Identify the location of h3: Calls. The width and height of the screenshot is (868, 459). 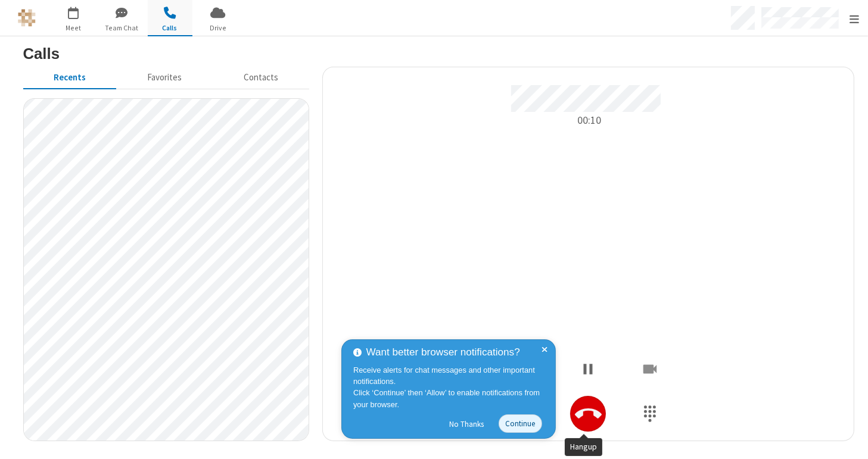
(438, 53).